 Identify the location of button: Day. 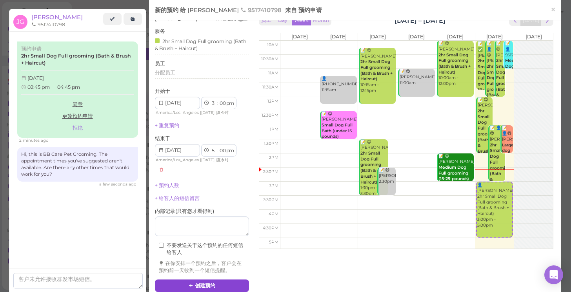
(283, 20).